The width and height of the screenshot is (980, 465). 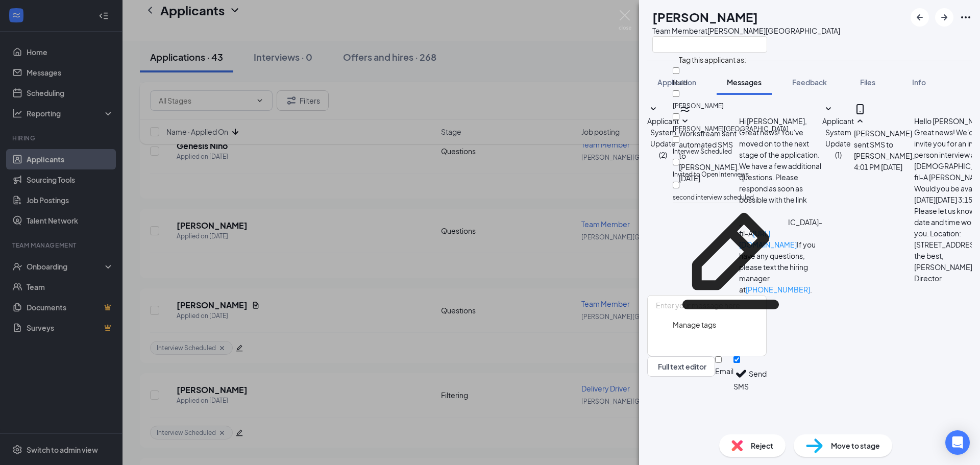 What do you see at coordinates (868, 82) in the screenshot?
I see `span: Files` at bounding box center [868, 82].